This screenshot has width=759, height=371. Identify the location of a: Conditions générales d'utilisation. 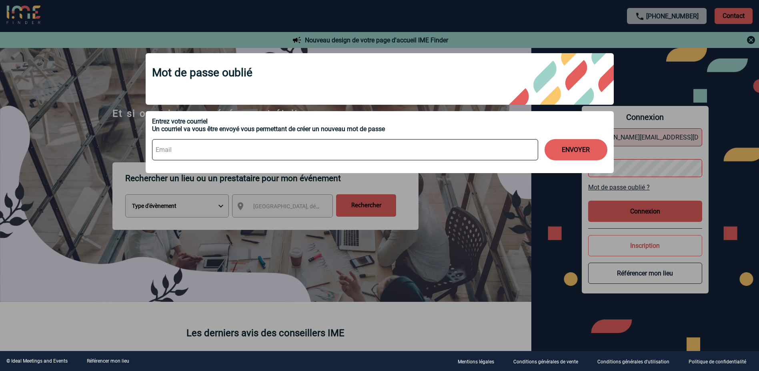
(636, 361).